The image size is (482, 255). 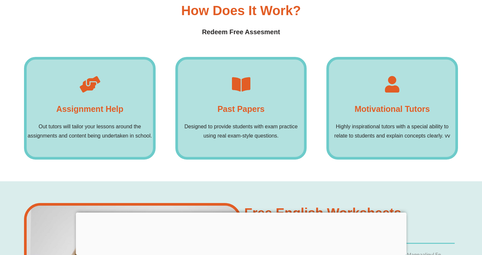 What do you see at coordinates (90, 131) in the screenshot?
I see `p: Out tutors will tailor your lessons around the assignments and content being undertaken in school.` at bounding box center [90, 131].